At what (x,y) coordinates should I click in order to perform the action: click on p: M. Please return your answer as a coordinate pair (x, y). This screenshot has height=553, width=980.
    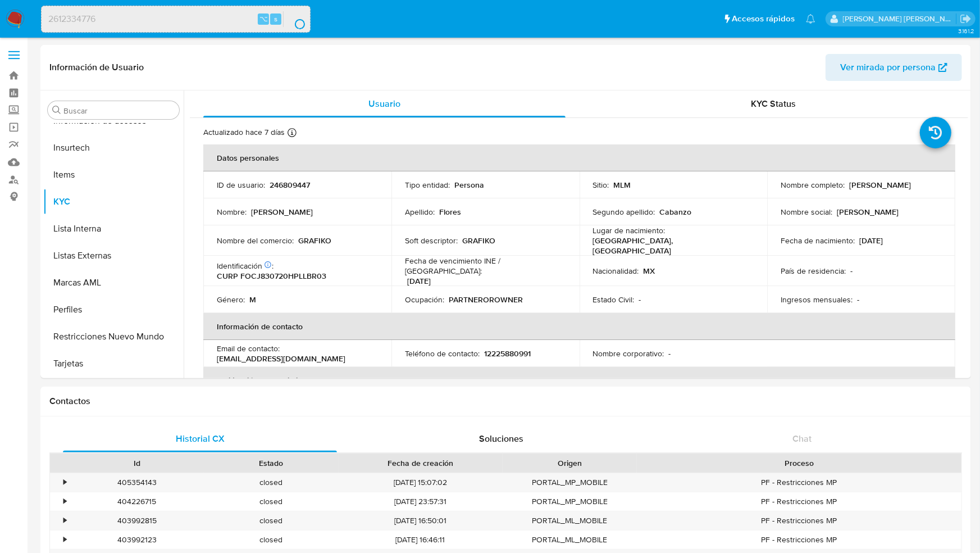
    Looking at the image, I should click on (253, 299).